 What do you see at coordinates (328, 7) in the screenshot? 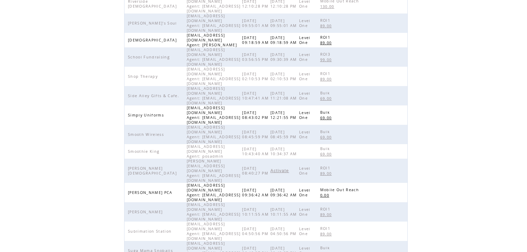
I see `span: 130.00` at bounding box center [328, 7].